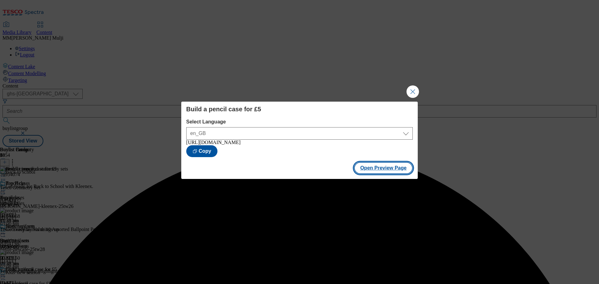 This screenshot has width=599, height=284. What do you see at coordinates (300, 109) in the screenshot?
I see `h4: Build a pencil case for £5` at bounding box center [300, 109].